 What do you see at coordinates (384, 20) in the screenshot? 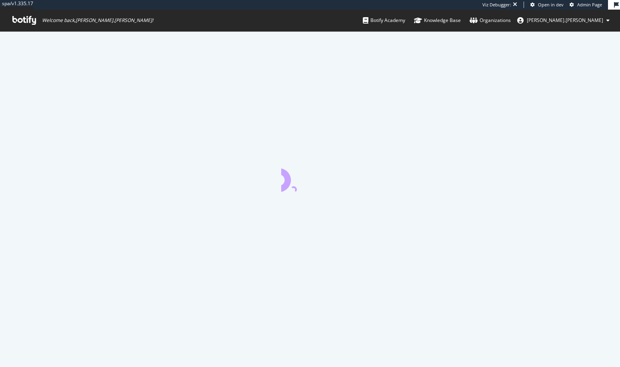
I see `div: Botify Academy` at bounding box center [384, 20].